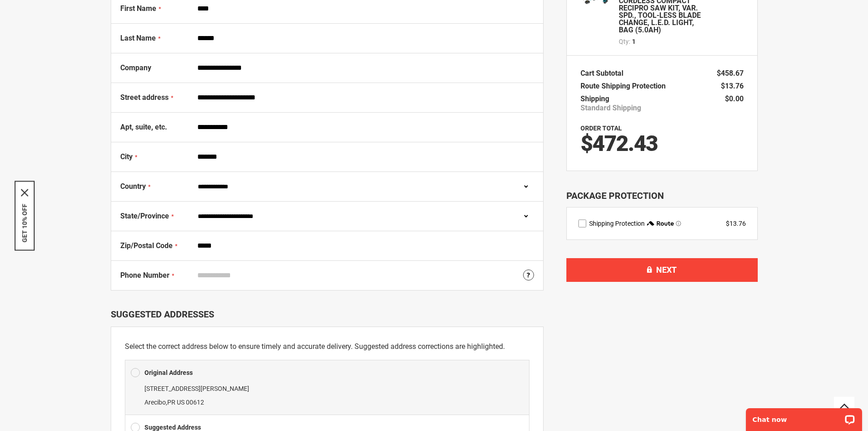  I want to click on div: Suggested Addresses, so click(328, 314).